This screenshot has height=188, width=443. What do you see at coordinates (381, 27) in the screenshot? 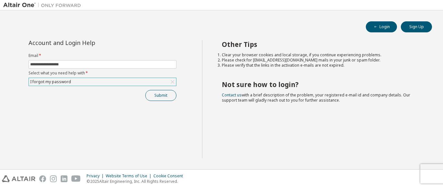
I see `button: Login` at bounding box center [381, 27].